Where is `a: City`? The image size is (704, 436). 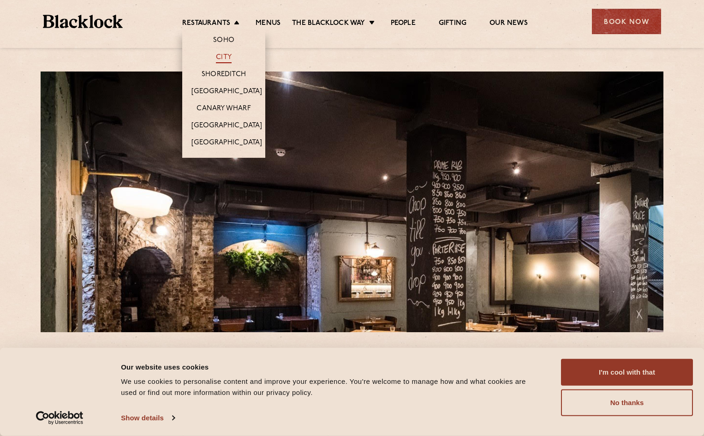 a: City is located at coordinates (224, 58).